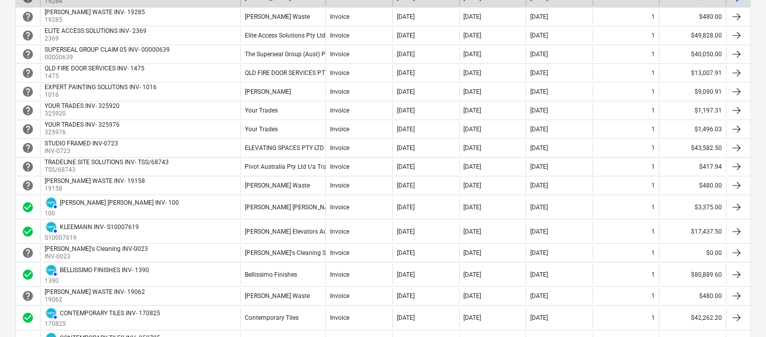  What do you see at coordinates (272, 318) in the screenshot?
I see `div: Contemporary Tiles` at bounding box center [272, 318].